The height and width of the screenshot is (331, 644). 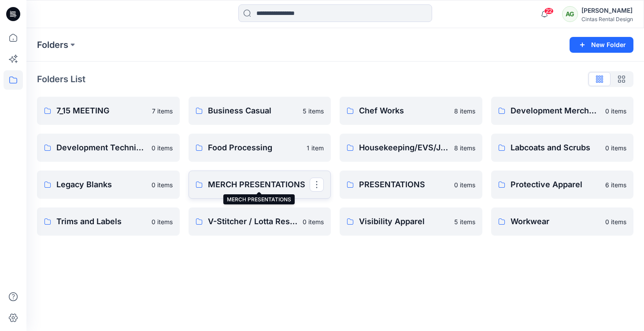 What do you see at coordinates (555, 148) in the screenshot?
I see `p: Labcoats and Scrubs` at bounding box center [555, 148].